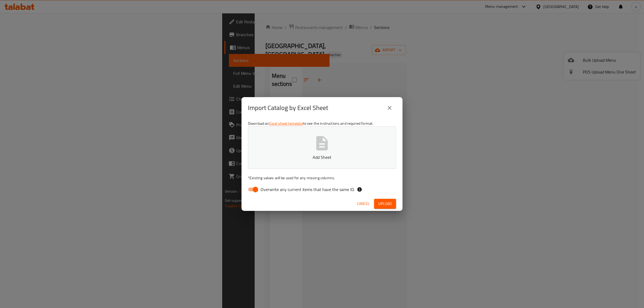 The image size is (644, 308). I want to click on div: Download an to see the instructions and required format., so click(322, 157).